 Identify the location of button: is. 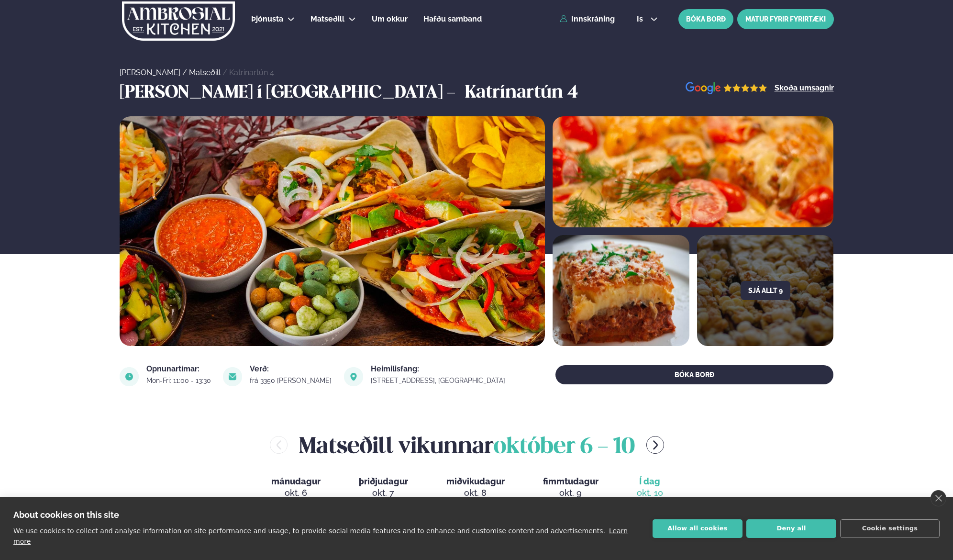
(647, 19).